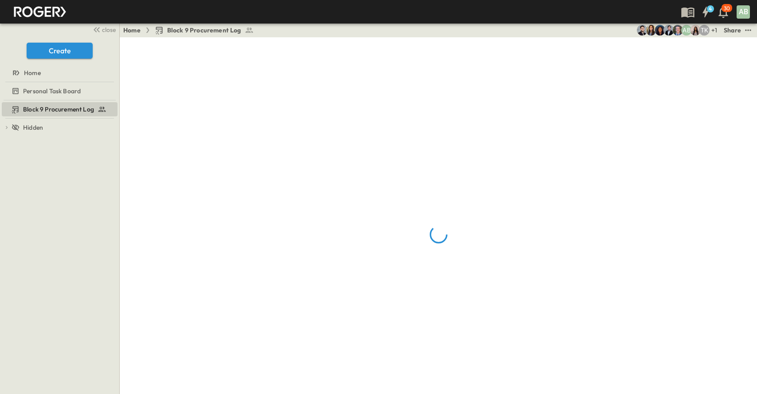  What do you see at coordinates (710, 9) in the screenshot?
I see `h6: 4` at bounding box center [710, 9].